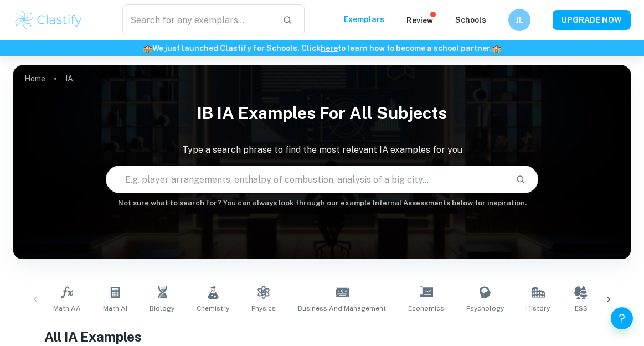 Image resolution: width=644 pixels, height=346 pixels. What do you see at coordinates (322, 150) in the screenshot?
I see `p: Type a search phrase to find the most relevant IA examples for you` at bounding box center [322, 150].